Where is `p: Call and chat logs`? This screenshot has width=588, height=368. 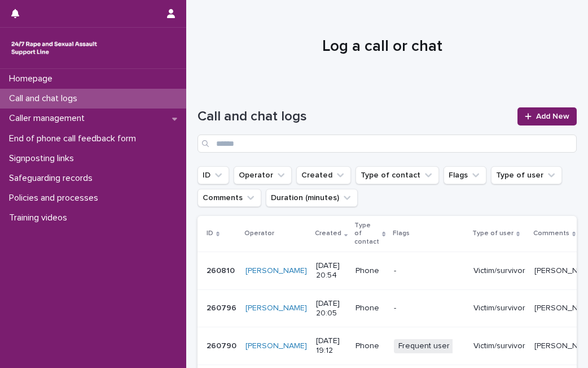
p: Call and chat logs is located at coordinates (45, 98).